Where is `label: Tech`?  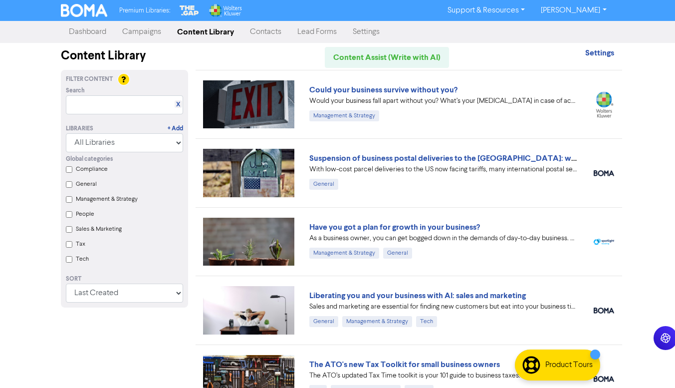 label: Tech is located at coordinates (82, 259).